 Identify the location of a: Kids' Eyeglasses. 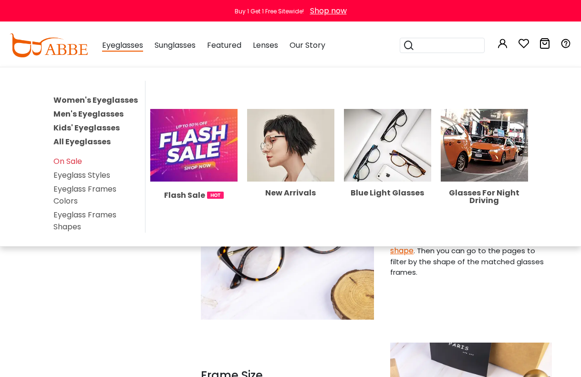
(86, 127).